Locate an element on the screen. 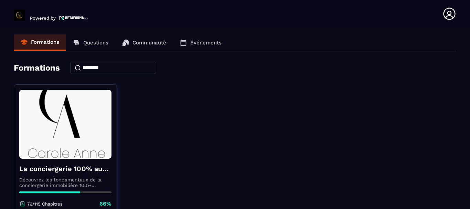 The height and width of the screenshot is (209, 470). a: Questions is located at coordinates (90, 43).